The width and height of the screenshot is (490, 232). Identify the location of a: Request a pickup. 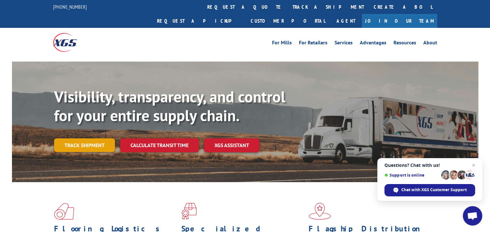
(199, 21).